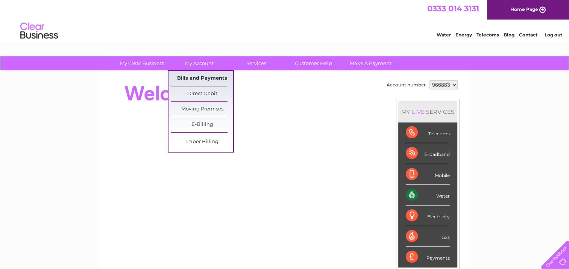 This screenshot has width=569, height=269. I want to click on div: MY SERVICES, so click(428, 112).